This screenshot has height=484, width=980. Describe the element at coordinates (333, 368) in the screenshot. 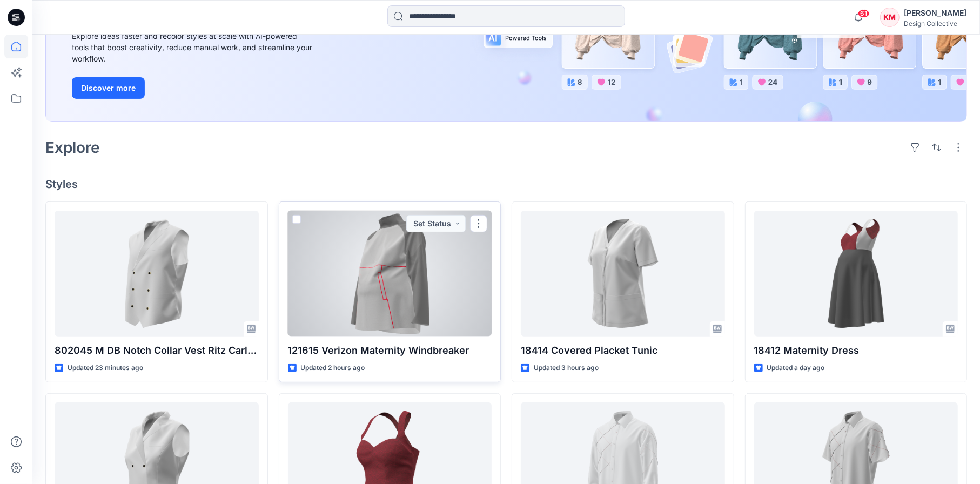

I see `p: Updated 2 hours ago` at that location.